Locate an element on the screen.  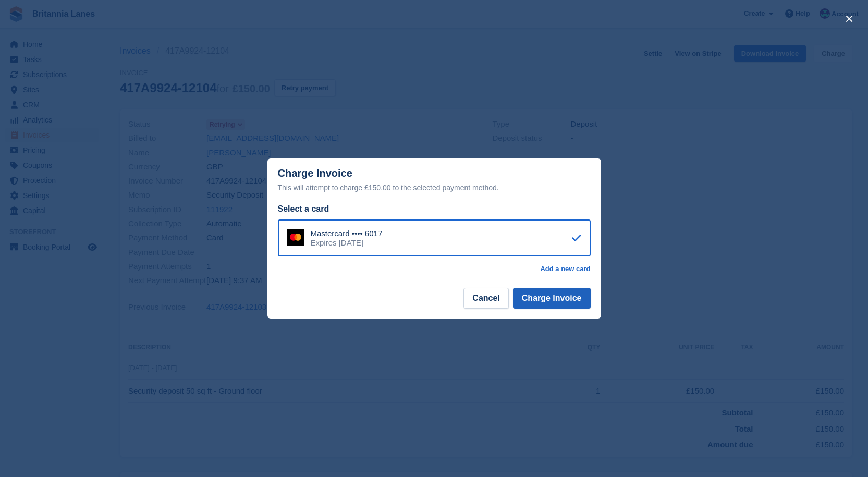
button: Cancel is located at coordinates (486, 298).